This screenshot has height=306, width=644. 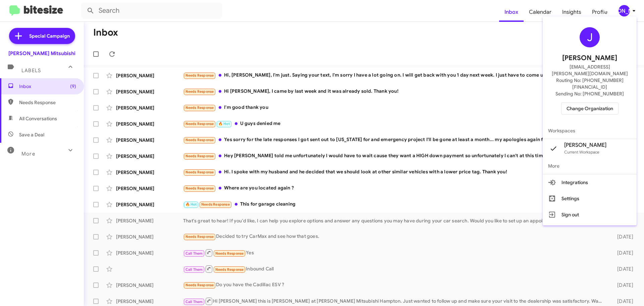 What do you see at coordinates (590, 108) in the screenshot?
I see `button: Change Organization` at bounding box center [590, 108].